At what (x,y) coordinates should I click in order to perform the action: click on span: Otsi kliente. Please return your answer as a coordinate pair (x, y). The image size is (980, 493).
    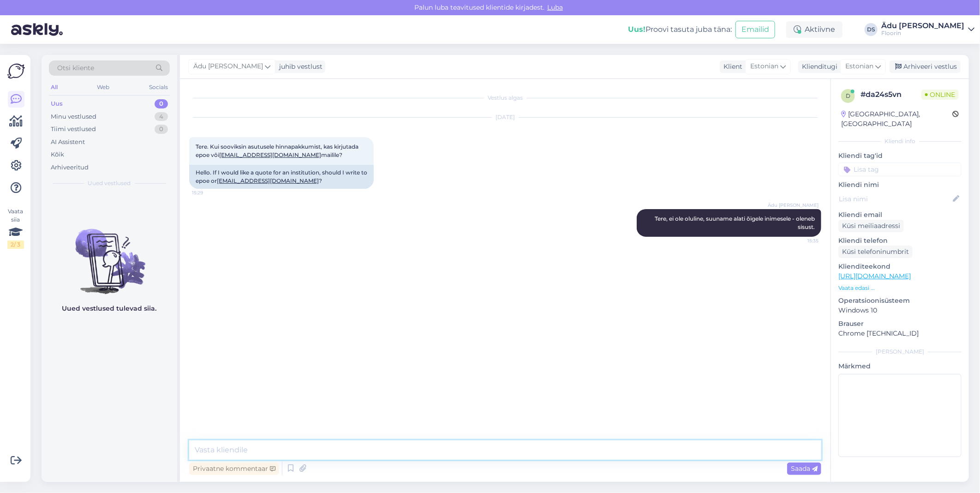
    Looking at the image, I should click on (76, 68).